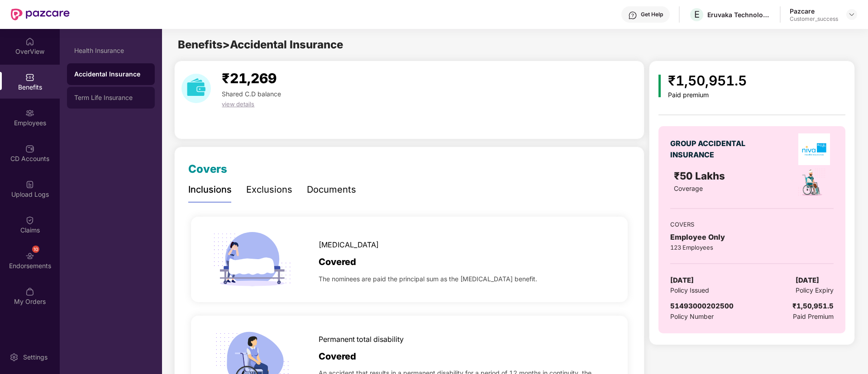 The width and height of the screenshot is (868, 374). I want to click on div: Accidental Insurance, so click(111, 74).